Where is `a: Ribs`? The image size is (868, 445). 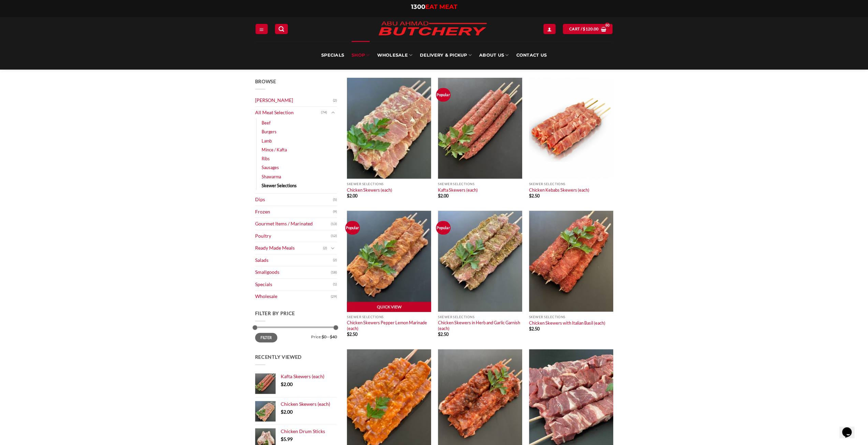
a: Ribs is located at coordinates (265, 159).